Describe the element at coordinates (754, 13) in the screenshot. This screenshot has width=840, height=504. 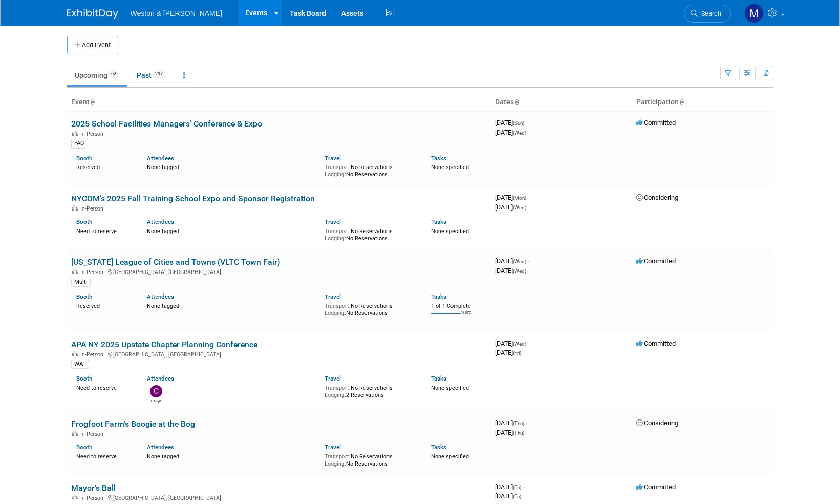
I see `img: Mary Ann Trujillo` at that location.